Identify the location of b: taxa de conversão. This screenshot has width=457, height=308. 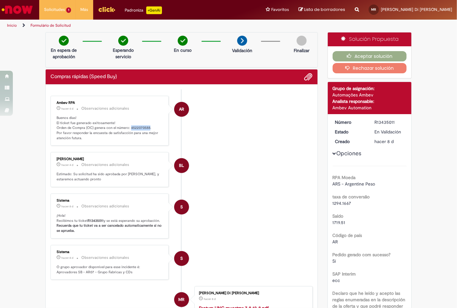
(352, 197).